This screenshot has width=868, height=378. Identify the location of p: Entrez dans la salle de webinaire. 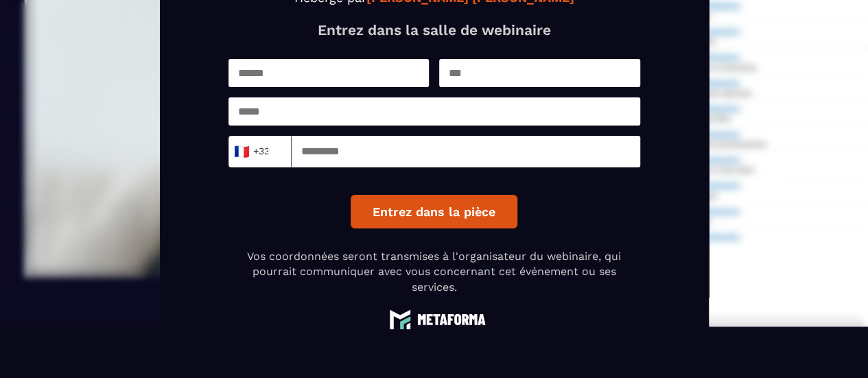
(434, 29).